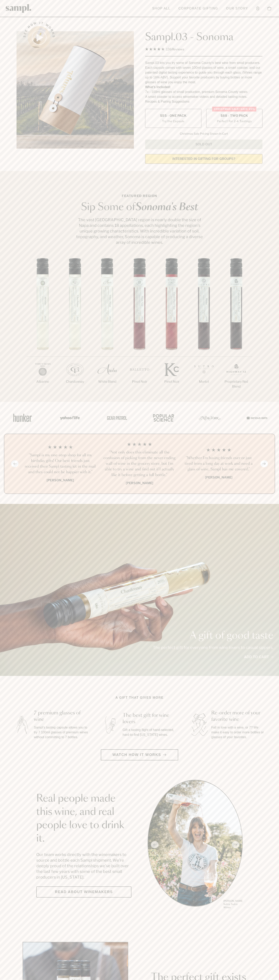 This screenshot has height=980, width=279. Describe the element at coordinates (84, 892) in the screenshot. I see `a: Read about Winemakers` at that location.